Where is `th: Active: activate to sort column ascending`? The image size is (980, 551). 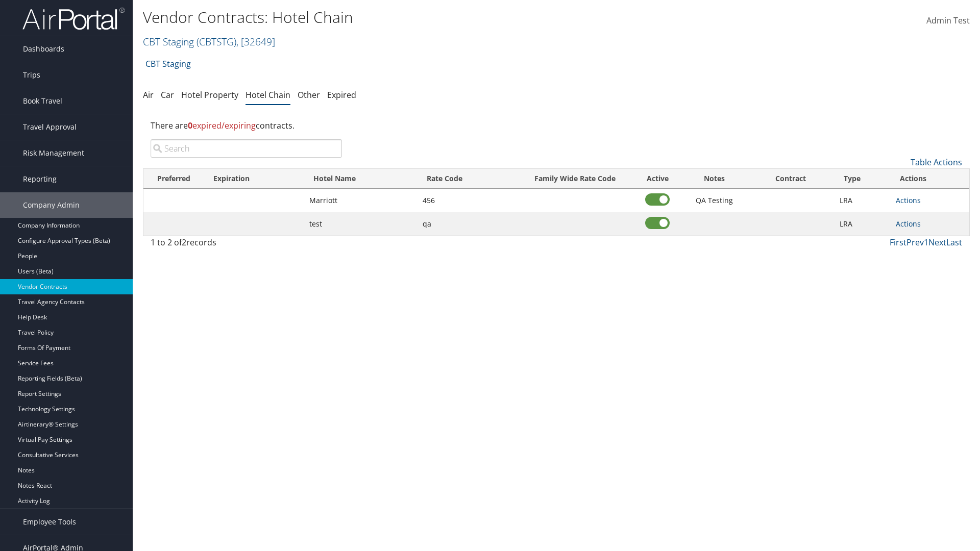
th: Active: activate to sort column ascending is located at coordinates (657, 179).